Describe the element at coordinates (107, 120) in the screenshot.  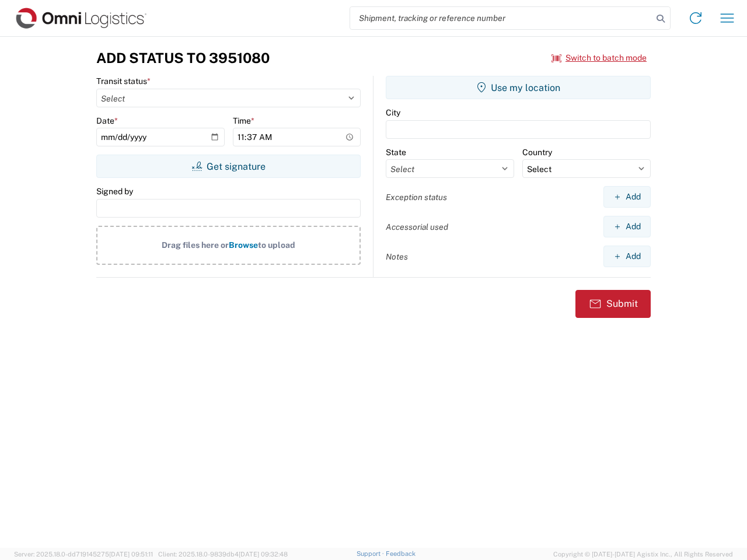
I see `label: Date` at that location.